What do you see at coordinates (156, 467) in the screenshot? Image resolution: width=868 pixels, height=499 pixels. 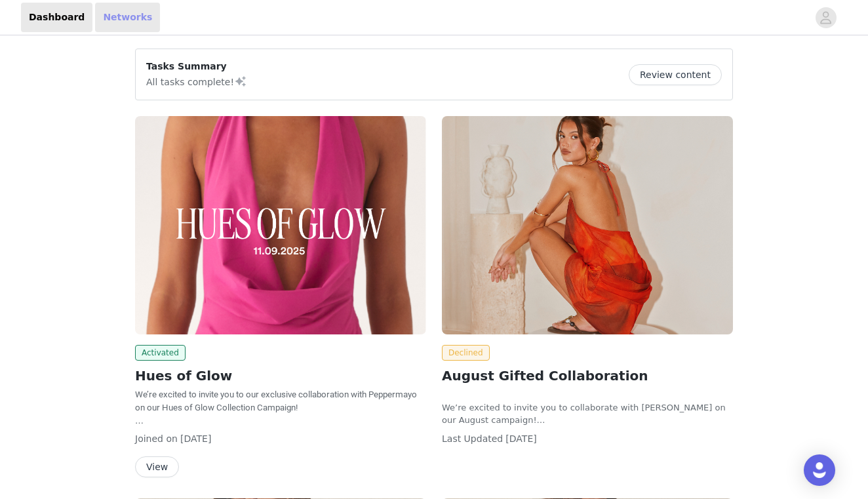 I see `a: View` at bounding box center [156, 467].